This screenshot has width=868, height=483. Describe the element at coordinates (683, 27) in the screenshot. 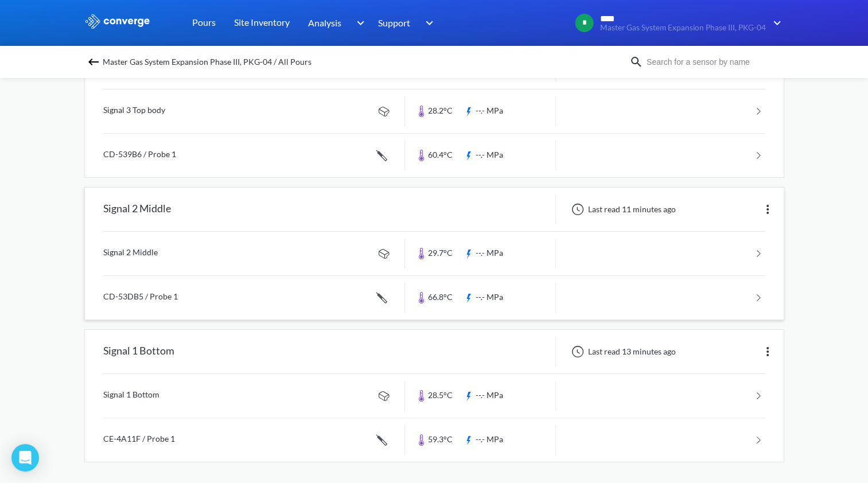

I see `span: Master Gas System Expansion Phase III, PKG-04` at that location.